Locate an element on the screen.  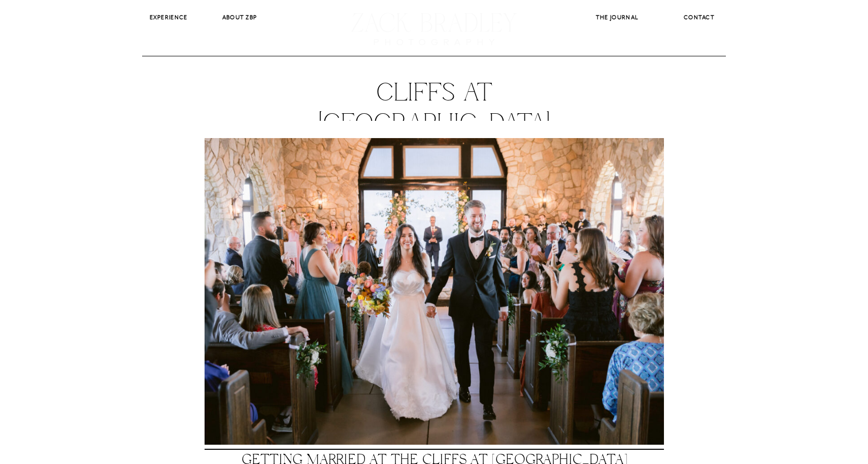
b: CONTACT is located at coordinates (699, 18).